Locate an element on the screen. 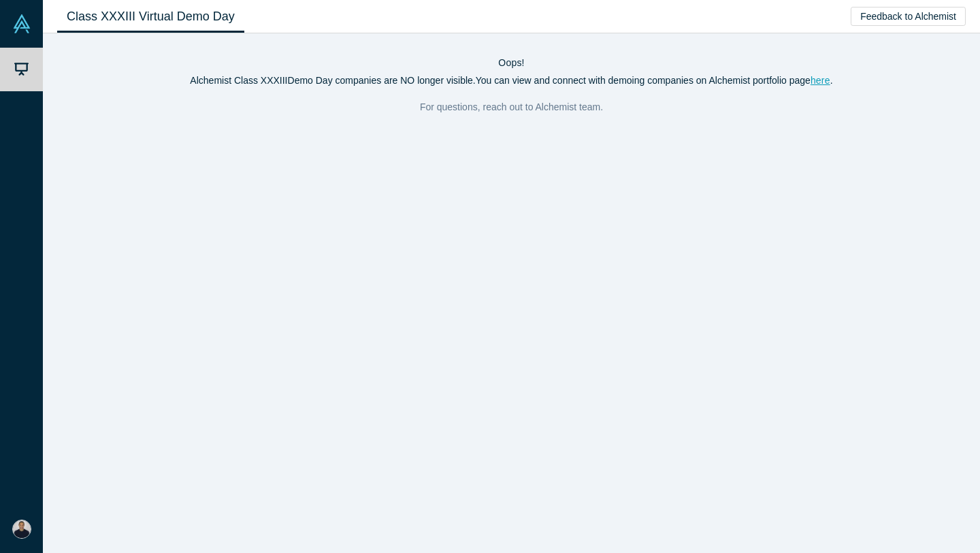 This screenshot has height=553, width=980. a: Class XXXIII Virtual Demo Day is located at coordinates (150, 17).